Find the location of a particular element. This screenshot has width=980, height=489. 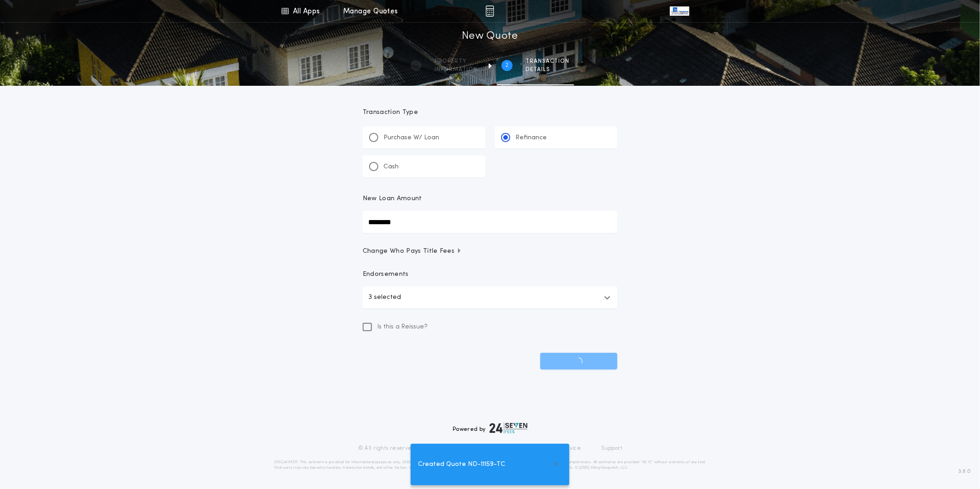

img: vs-icon is located at coordinates (680, 11).